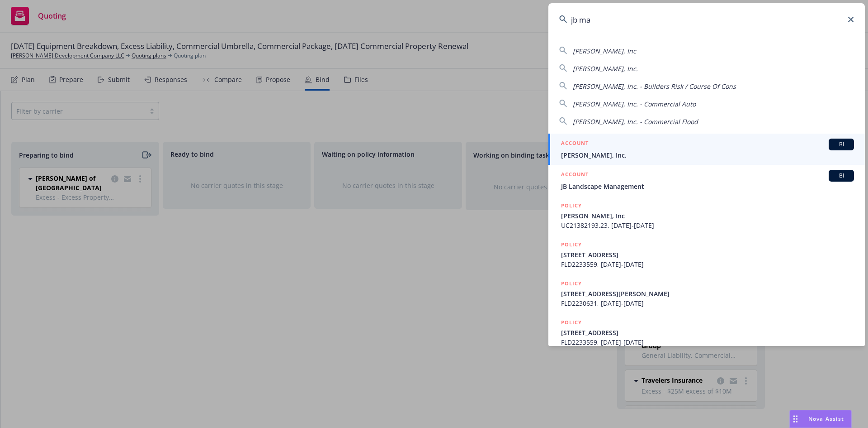 Image resolution: width=868 pixels, height=428 pixels. What do you see at coordinates (708, 186) in the screenshot?
I see `span: JB Landscape Management` at bounding box center [708, 186].